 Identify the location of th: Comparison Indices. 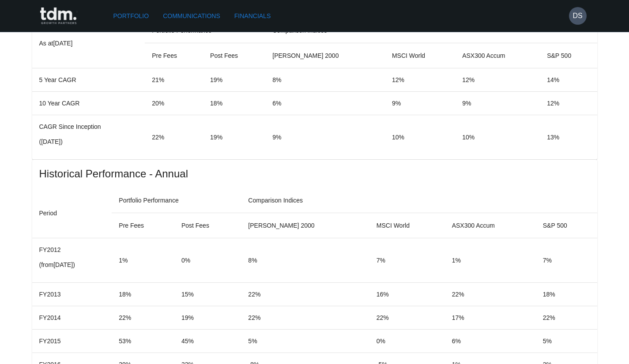
(419, 200).